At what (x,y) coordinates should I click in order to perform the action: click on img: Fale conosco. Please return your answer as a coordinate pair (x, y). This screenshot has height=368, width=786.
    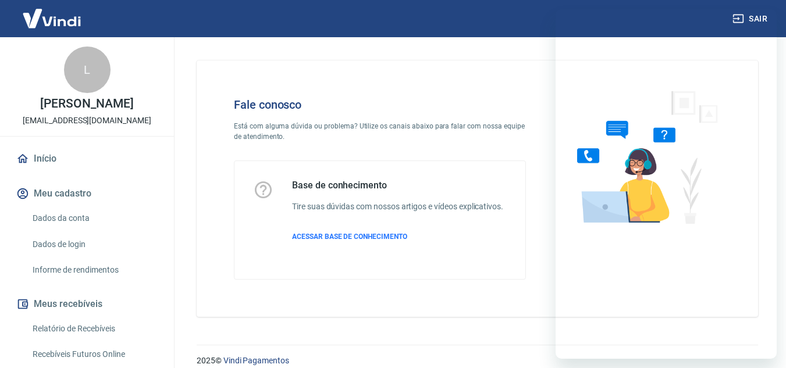
    Looking at the image, I should click on (642, 156).